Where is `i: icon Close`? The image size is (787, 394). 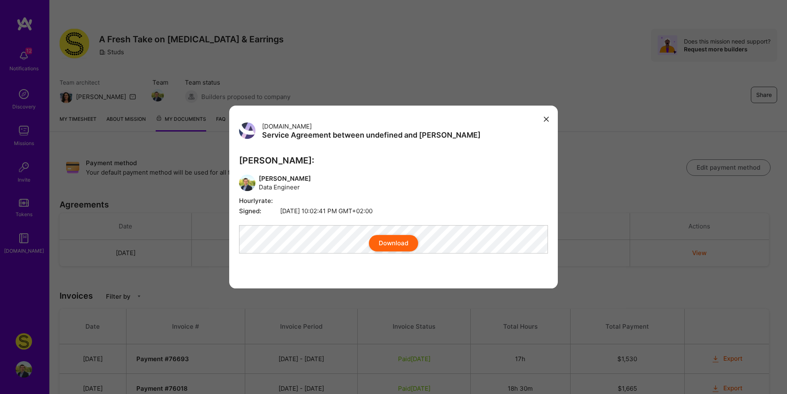
i: icon Close is located at coordinates (546, 119).